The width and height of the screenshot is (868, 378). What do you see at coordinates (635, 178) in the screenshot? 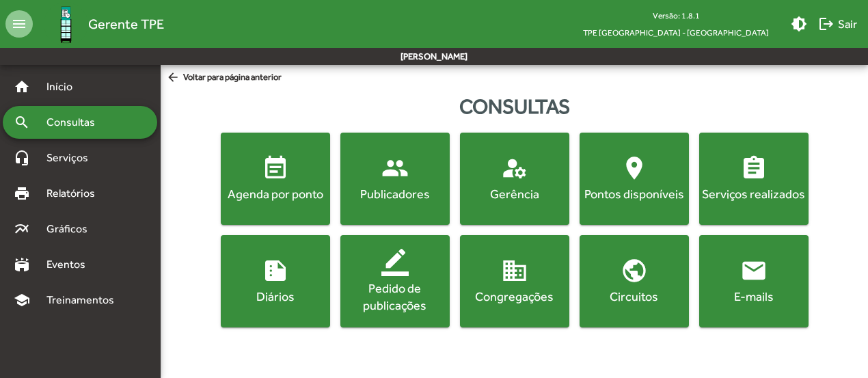
I see `button: Pontos disponíveis` at bounding box center [635, 178].